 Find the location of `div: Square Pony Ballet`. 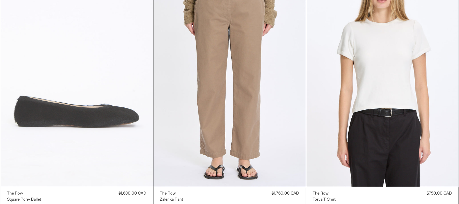

div: Square Pony Ballet is located at coordinates (24, 200).